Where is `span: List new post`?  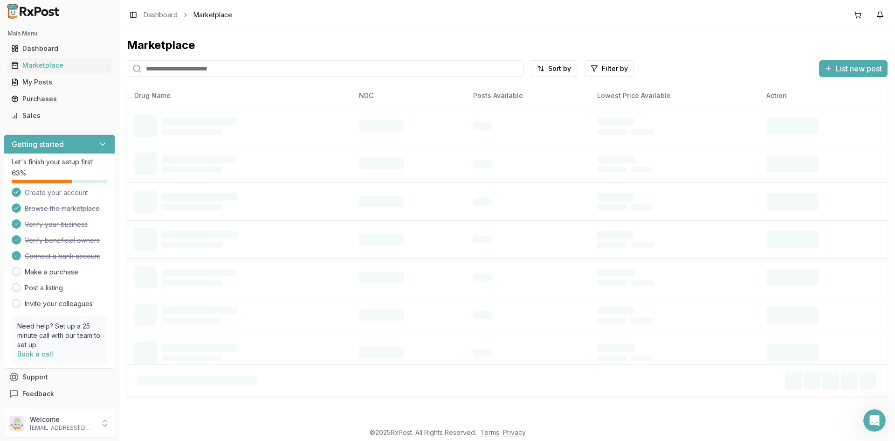 span: List new post is located at coordinates (859, 69).